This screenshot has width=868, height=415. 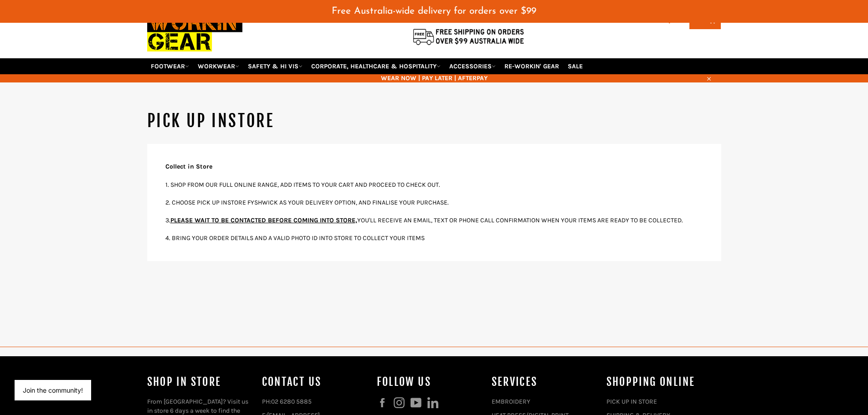 What do you see at coordinates (264, 220) in the screenshot?
I see `strong: PLEASE WAIT TO BE CONTACTED BEFORE COMING INTO STORE,` at bounding box center [264, 220].